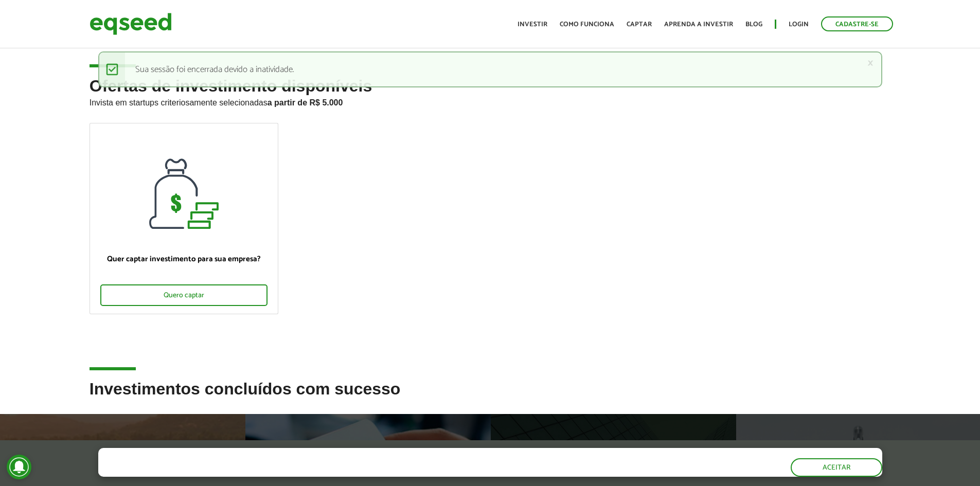 Image resolution: width=980 pixels, height=486 pixels. Describe the element at coordinates (837, 467) in the screenshot. I see `button: Aceitar` at that location.